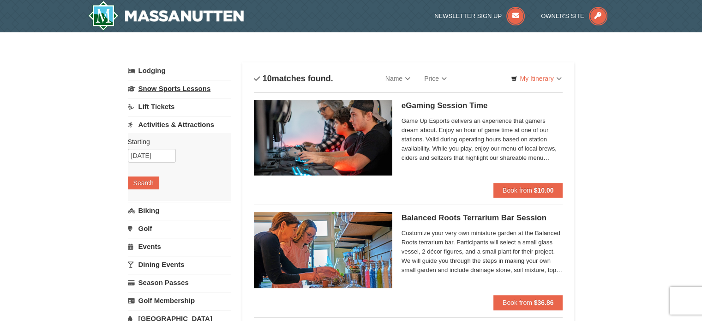 The height and width of the screenshot is (321, 702). I want to click on a: Owner's Site, so click(574, 16).